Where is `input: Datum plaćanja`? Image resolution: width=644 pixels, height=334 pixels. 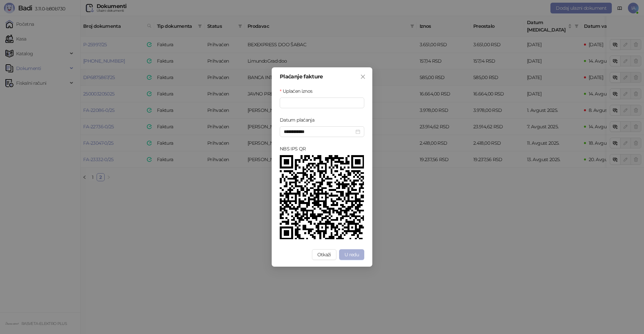 input: Datum plaćanja is located at coordinates (319, 132).